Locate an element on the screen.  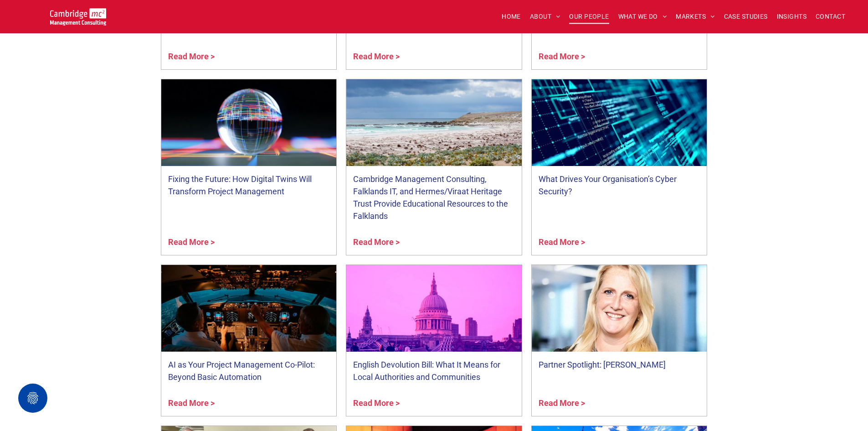
img: Go to Homepage is located at coordinates (78, 17).